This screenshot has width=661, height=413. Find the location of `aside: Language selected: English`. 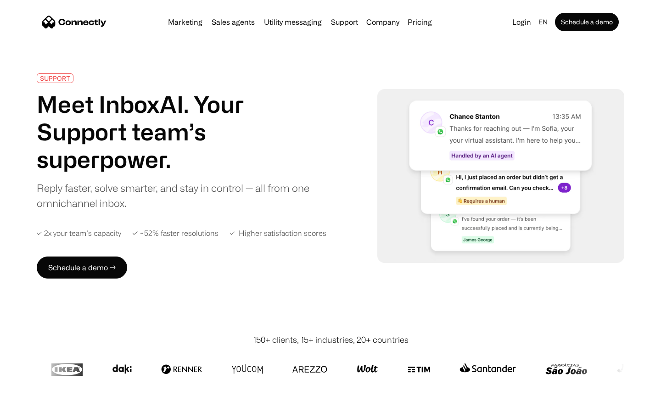

aside: Language selected: English is located at coordinates (32, 403).